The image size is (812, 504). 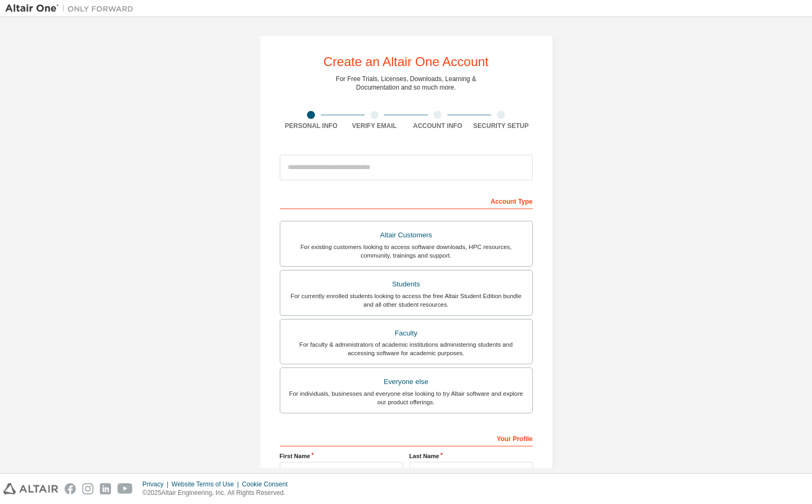 What do you see at coordinates (501, 126) in the screenshot?
I see `div: Security Setup` at bounding box center [501, 126].